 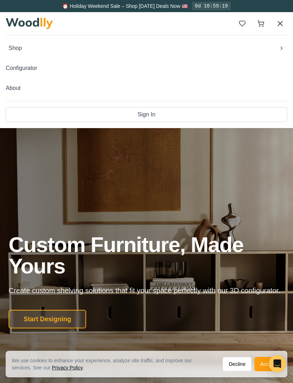 I want to click on button: Accept, so click(x=267, y=364).